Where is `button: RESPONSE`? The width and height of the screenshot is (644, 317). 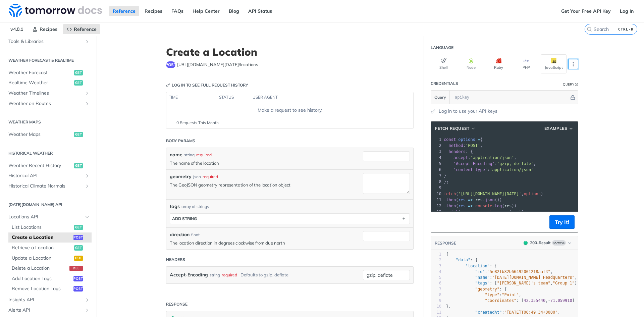
button: RESPONSE is located at coordinates (446, 243).